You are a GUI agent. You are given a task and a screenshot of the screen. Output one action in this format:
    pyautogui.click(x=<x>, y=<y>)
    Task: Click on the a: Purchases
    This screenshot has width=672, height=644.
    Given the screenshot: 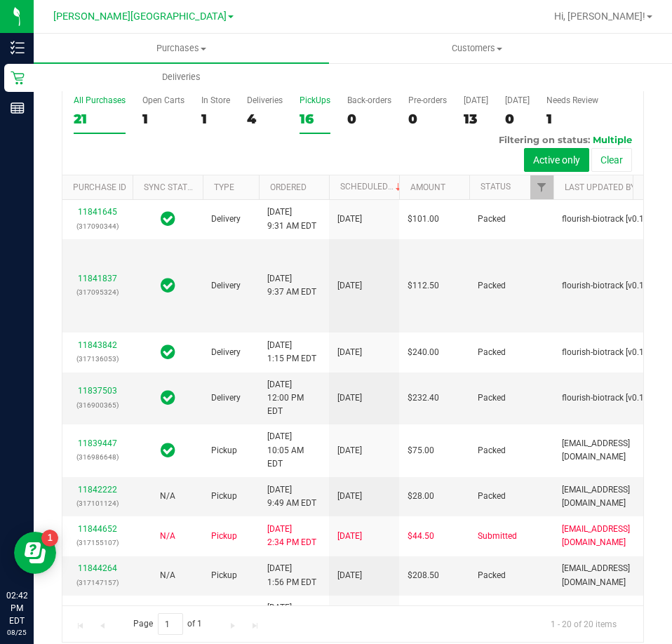 What is the action you would take?
    pyautogui.click(x=181, y=48)
    